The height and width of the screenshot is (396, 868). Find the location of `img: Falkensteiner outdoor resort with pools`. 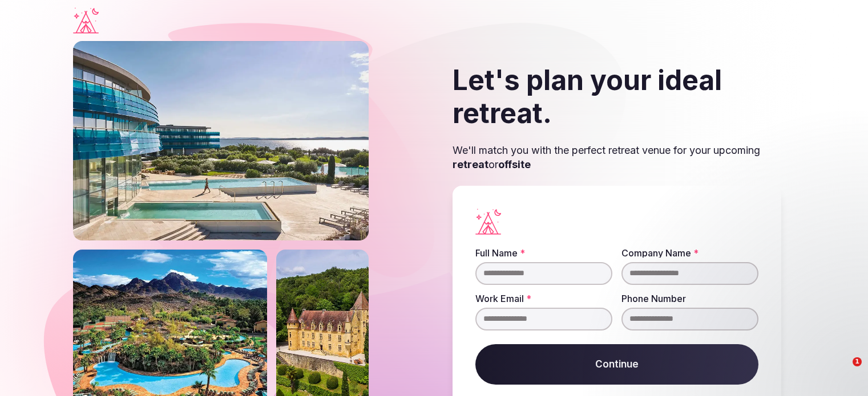

img: Falkensteiner outdoor resort with pools is located at coordinates (221, 141).